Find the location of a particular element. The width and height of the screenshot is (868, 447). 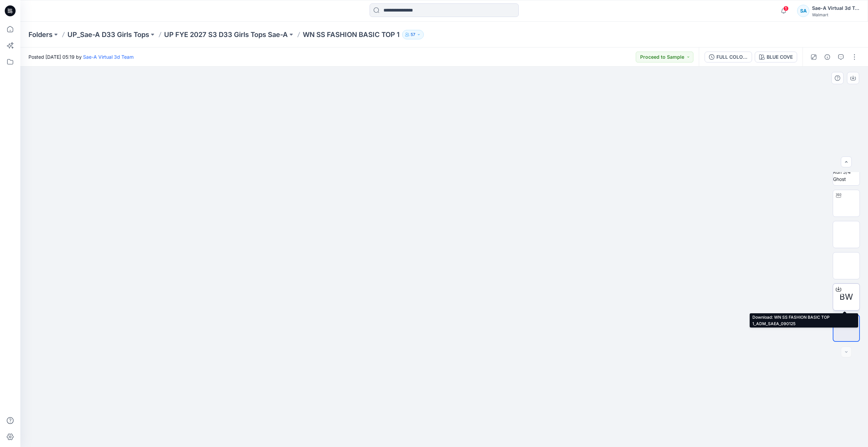

p: Folders is located at coordinates (40, 35).